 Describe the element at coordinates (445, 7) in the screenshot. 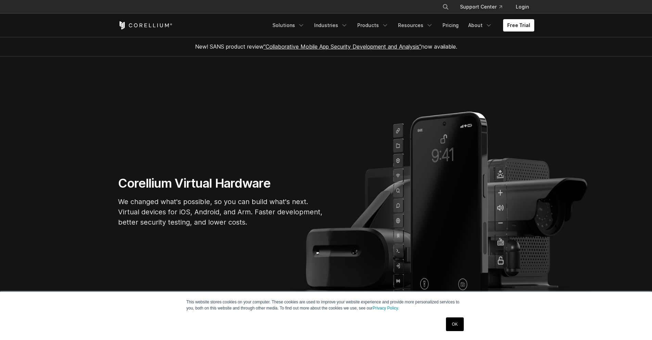

I see `button: Search` at that location.